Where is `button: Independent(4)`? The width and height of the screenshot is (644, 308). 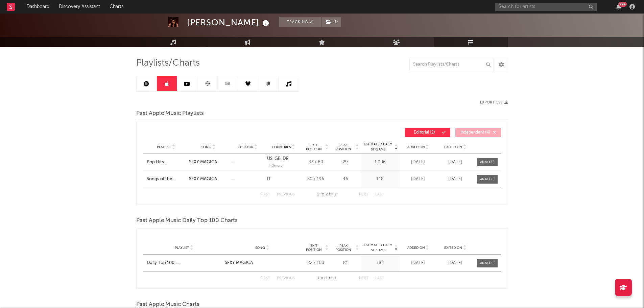 button: Independent(4) is located at coordinates (478, 132).